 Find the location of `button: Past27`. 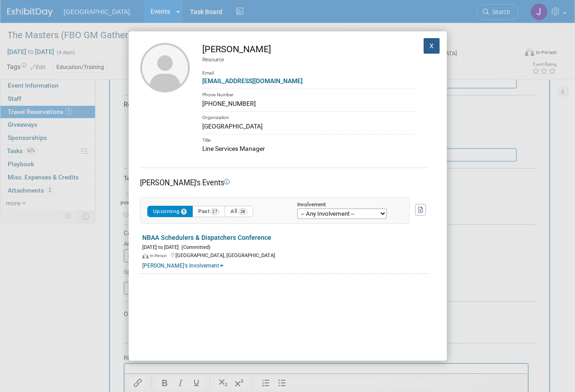

button: Past27 is located at coordinates (209, 211).